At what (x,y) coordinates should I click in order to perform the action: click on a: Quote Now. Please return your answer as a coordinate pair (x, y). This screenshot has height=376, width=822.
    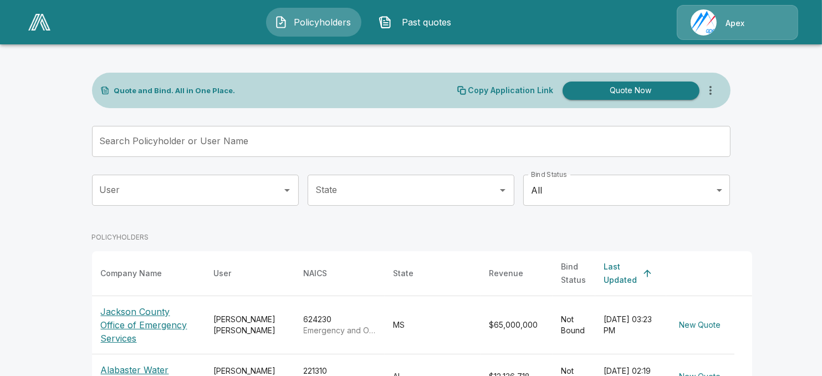
    Looking at the image, I should click on (629, 90).